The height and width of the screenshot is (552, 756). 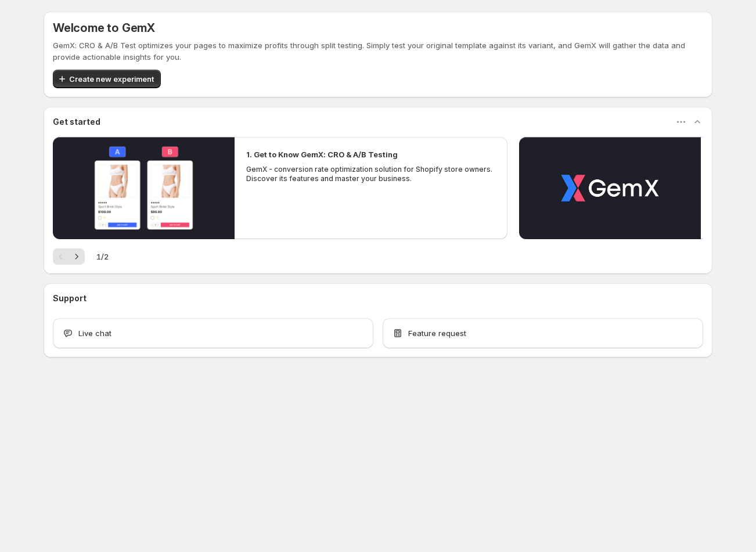 What do you see at coordinates (76, 256) in the screenshot?
I see `button: Next` at bounding box center [76, 256].